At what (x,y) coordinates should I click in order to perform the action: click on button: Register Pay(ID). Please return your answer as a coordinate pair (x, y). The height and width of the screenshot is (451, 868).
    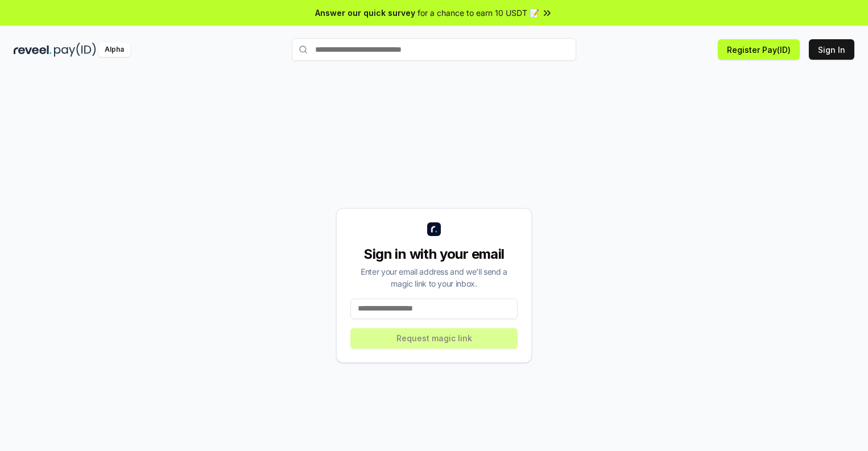
    Looking at the image, I should click on (759, 50).